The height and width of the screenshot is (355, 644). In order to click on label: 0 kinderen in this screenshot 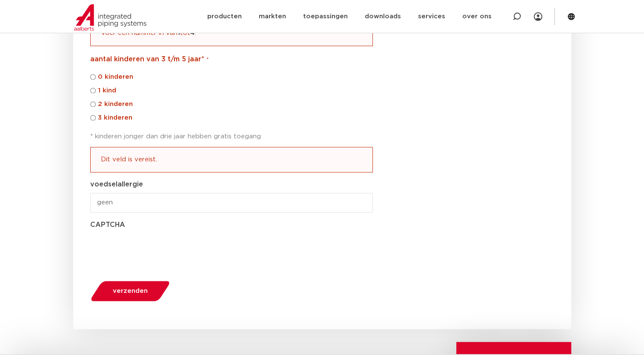, I will do `click(115, 77)`.